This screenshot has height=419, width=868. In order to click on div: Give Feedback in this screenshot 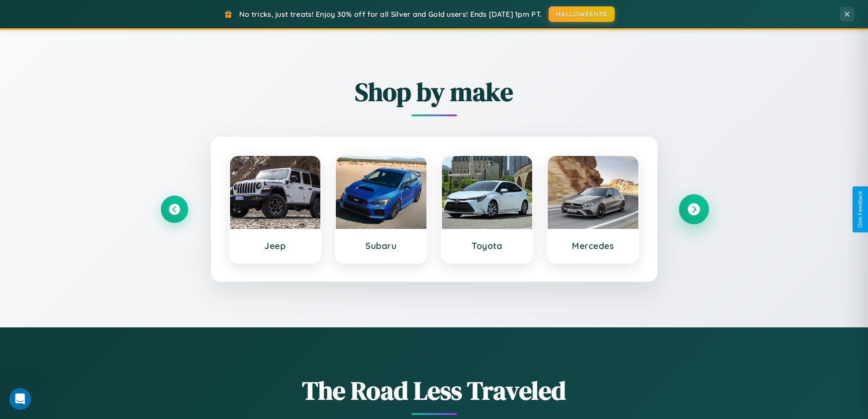, I will do `click(860, 209)`.